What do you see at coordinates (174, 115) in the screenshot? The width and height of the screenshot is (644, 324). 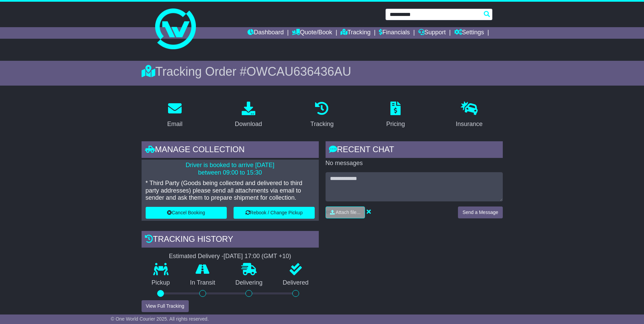 I see `a: Email` at bounding box center [174, 115].